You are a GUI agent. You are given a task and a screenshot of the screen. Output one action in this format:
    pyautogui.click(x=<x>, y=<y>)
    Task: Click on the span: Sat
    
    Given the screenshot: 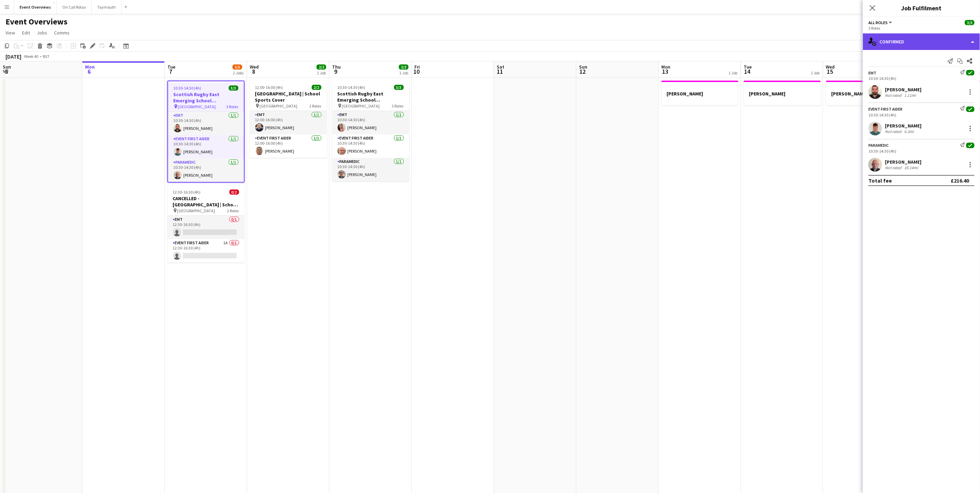 What is the action you would take?
    pyautogui.click(x=500, y=67)
    